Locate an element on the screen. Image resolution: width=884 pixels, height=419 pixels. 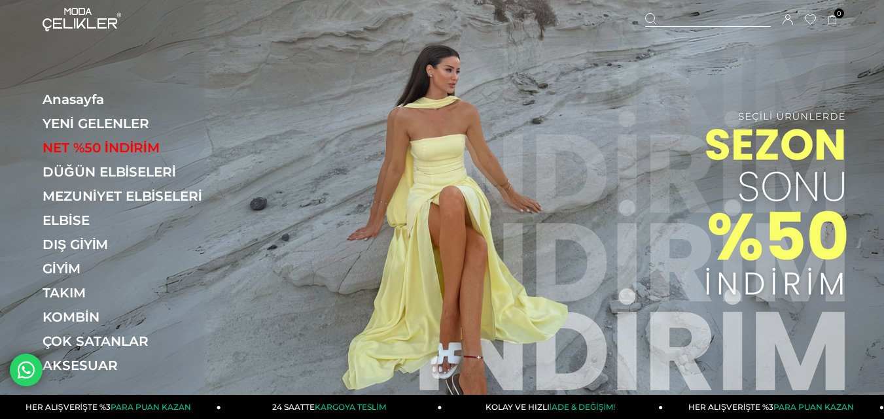
span: 0 is located at coordinates (839, 13).